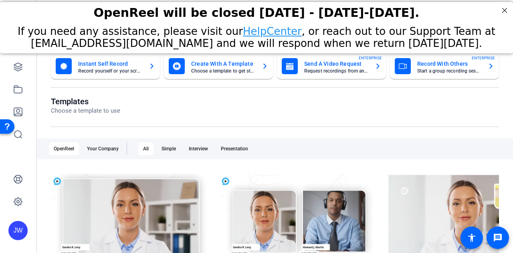 The width and height of the screenshot is (513, 253). I want to click on a: HelpCenter, so click(272, 29).